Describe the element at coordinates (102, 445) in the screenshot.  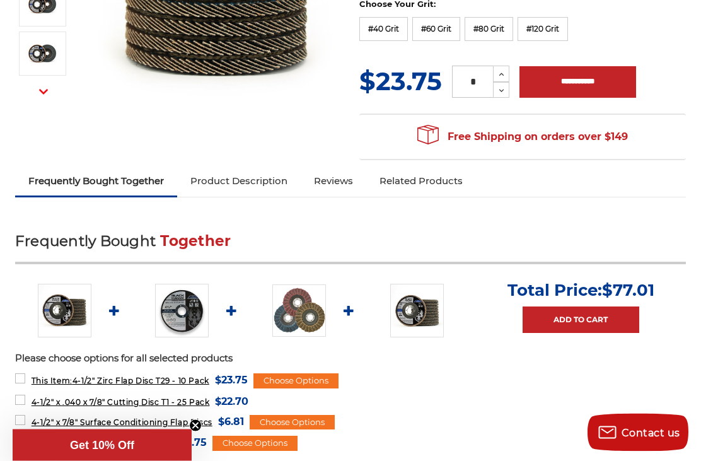
I see `span: Get 10% Off` at that location.